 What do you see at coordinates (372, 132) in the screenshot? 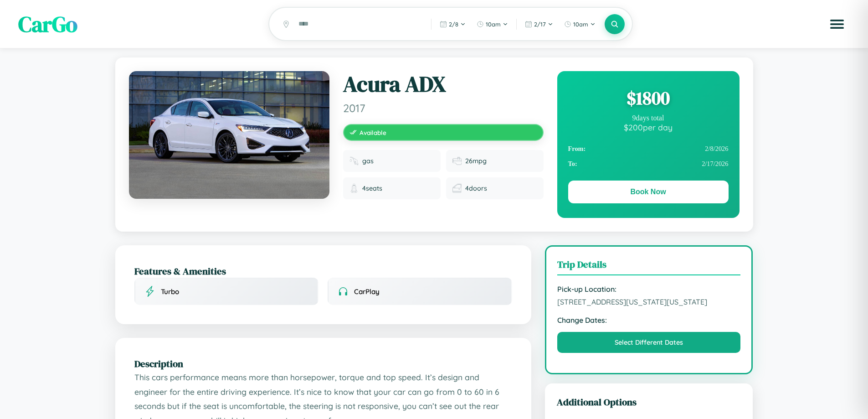
I see `span: Available` at bounding box center [372, 132].